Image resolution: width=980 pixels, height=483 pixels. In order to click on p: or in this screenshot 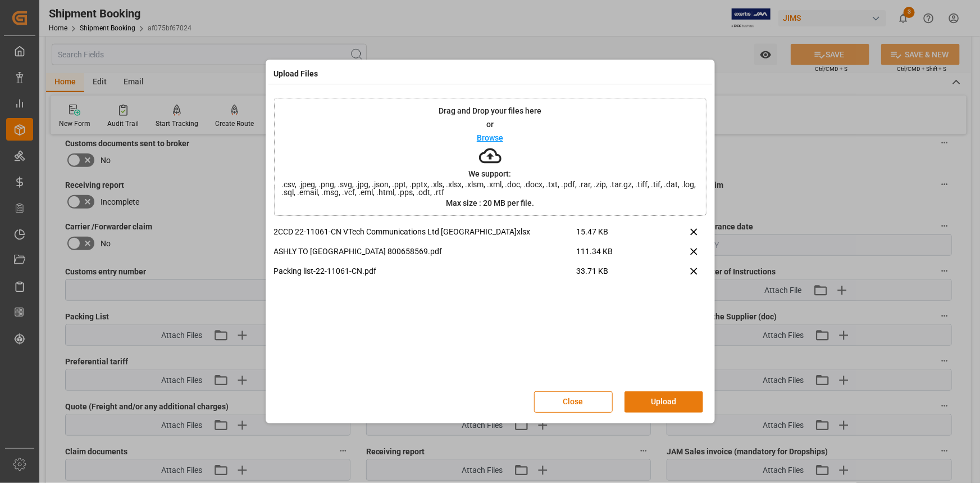, I will do `click(490, 124)`.